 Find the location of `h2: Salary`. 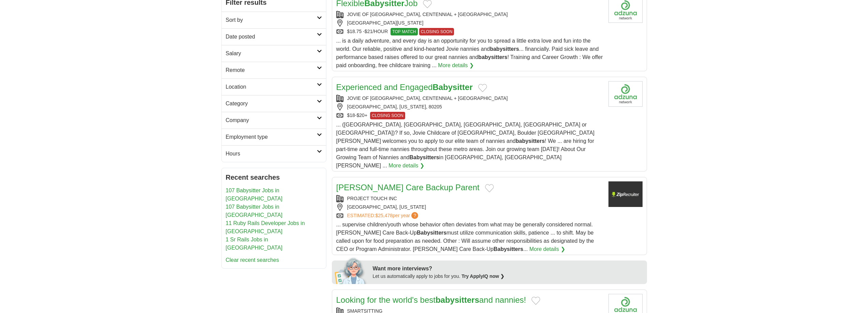

h2: Salary is located at coordinates (271, 53).